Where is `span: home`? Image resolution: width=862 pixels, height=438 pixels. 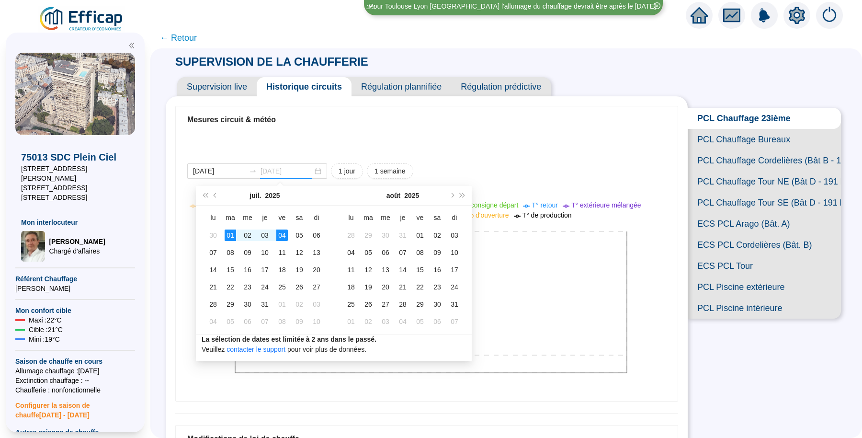 span: home is located at coordinates (699, 15).